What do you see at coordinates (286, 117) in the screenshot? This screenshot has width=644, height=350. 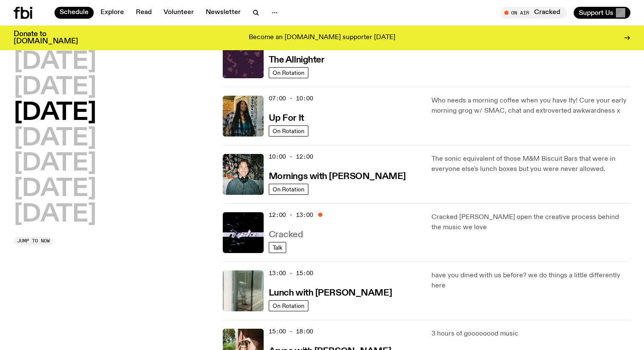 I see `a: Up For It` at bounding box center [286, 117].